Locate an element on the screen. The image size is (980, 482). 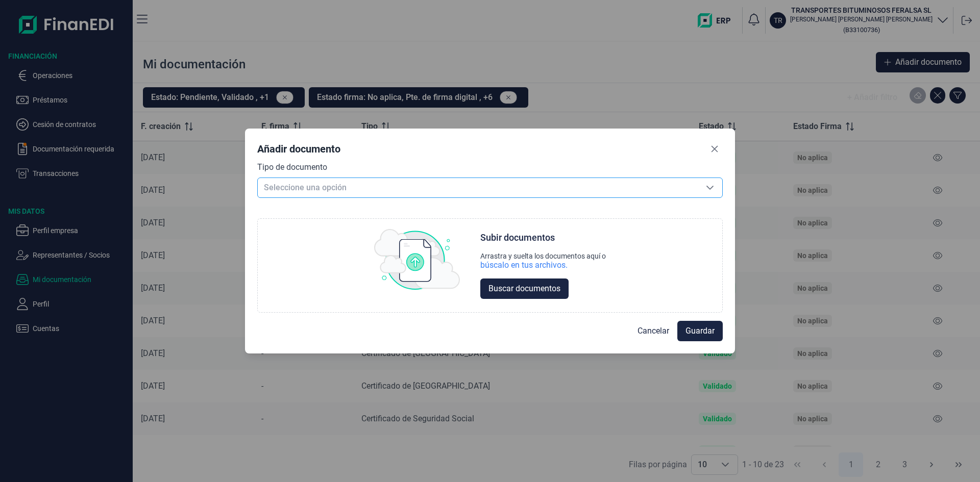
button: Close is located at coordinates (714, 149).